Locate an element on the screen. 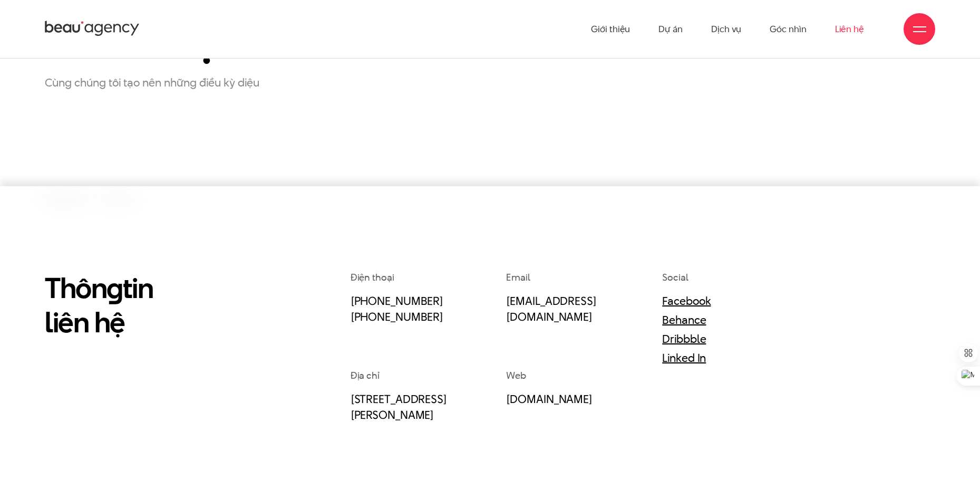  span: Social is located at coordinates (675, 277).